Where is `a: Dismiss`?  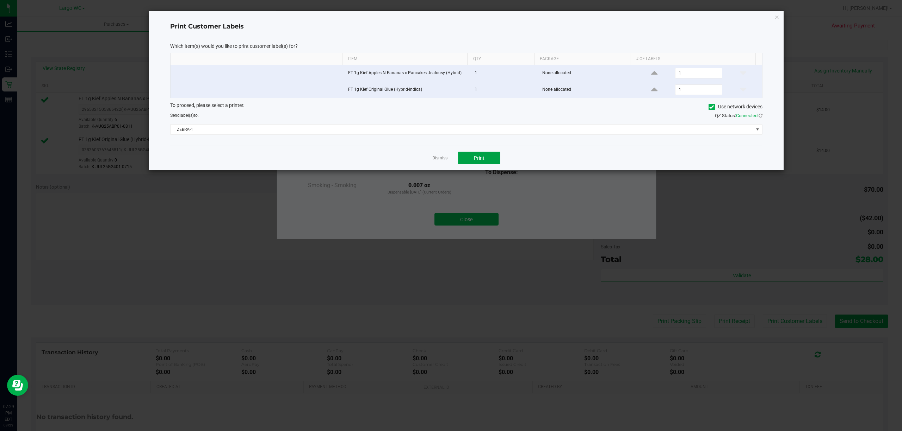 a: Dismiss is located at coordinates (439, 158).